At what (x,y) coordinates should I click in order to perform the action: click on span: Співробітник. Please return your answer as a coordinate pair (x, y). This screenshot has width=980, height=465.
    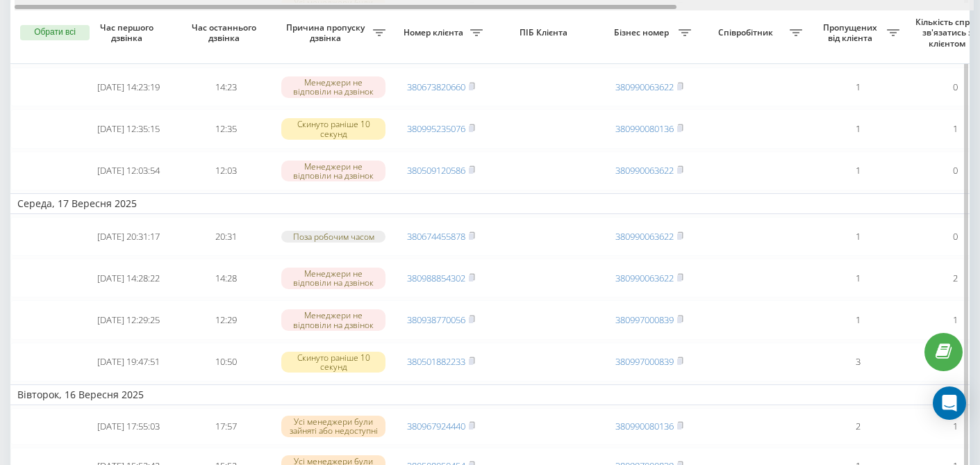
    Looking at the image, I should click on (747, 33).